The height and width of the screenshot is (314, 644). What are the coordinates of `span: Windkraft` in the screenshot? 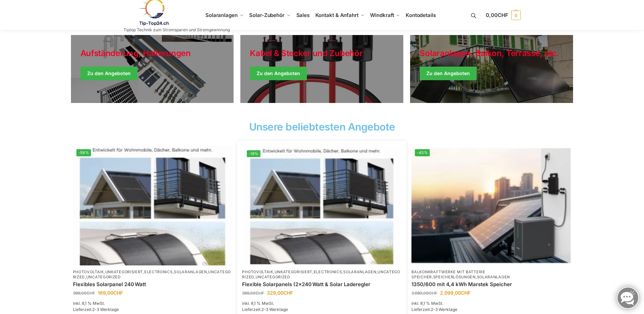 It's located at (382, 15).